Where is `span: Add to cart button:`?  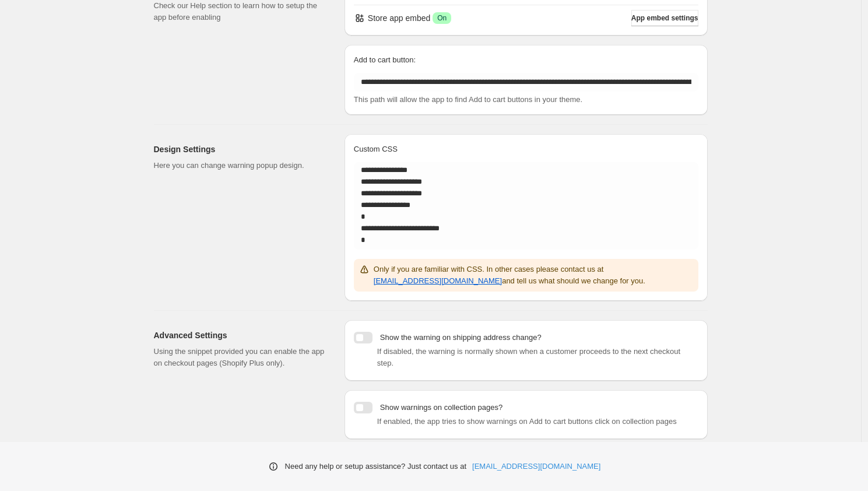
span: Add to cart button: is located at coordinates (384, 60).